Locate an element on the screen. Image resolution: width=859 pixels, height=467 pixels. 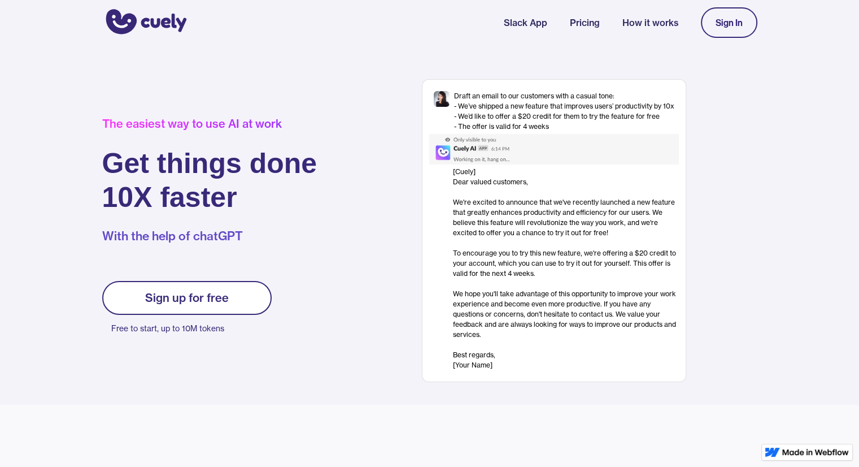
p: Free to start, up to 10M tokens is located at coordinates (192, 328).